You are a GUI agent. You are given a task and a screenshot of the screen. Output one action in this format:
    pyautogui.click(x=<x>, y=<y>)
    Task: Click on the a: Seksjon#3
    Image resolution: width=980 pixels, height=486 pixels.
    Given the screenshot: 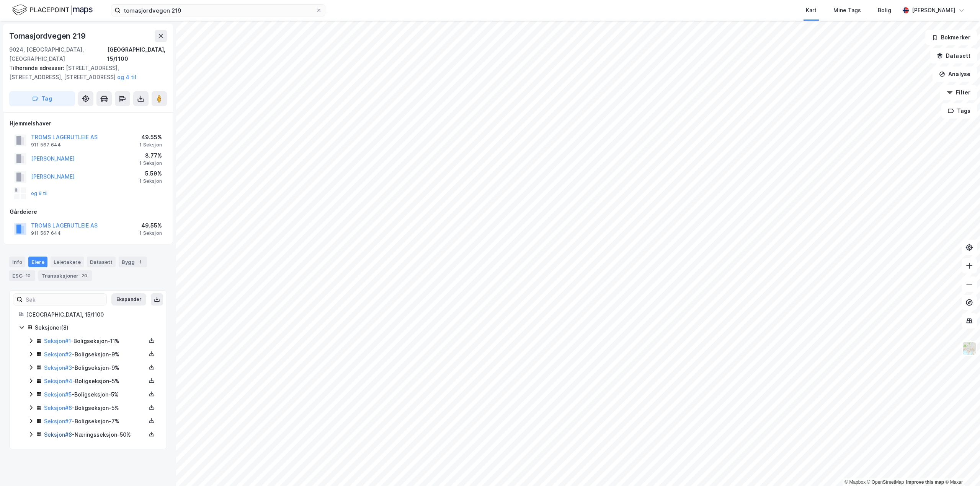 What is the action you would take?
    pyautogui.click(x=58, y=368)
    